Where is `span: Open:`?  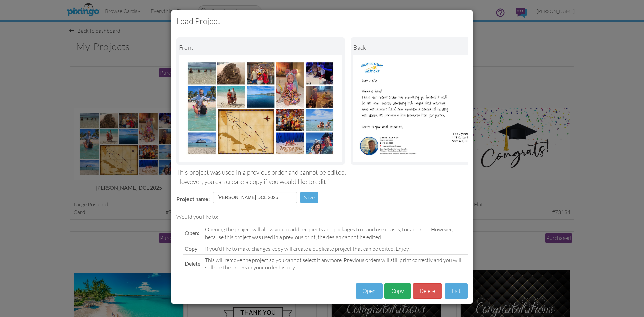
span: Open: is located at coordinates (192, 233).